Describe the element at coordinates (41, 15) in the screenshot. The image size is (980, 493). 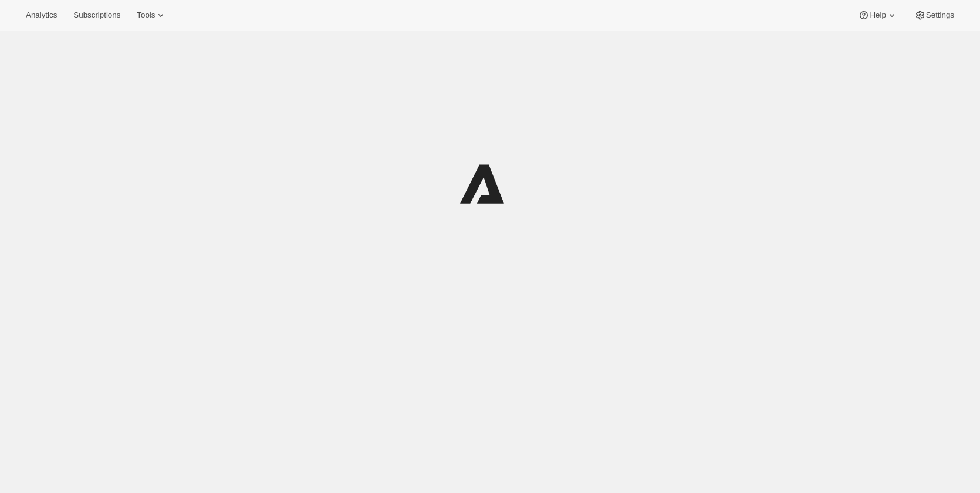
I see `span: Analytics` at that location.